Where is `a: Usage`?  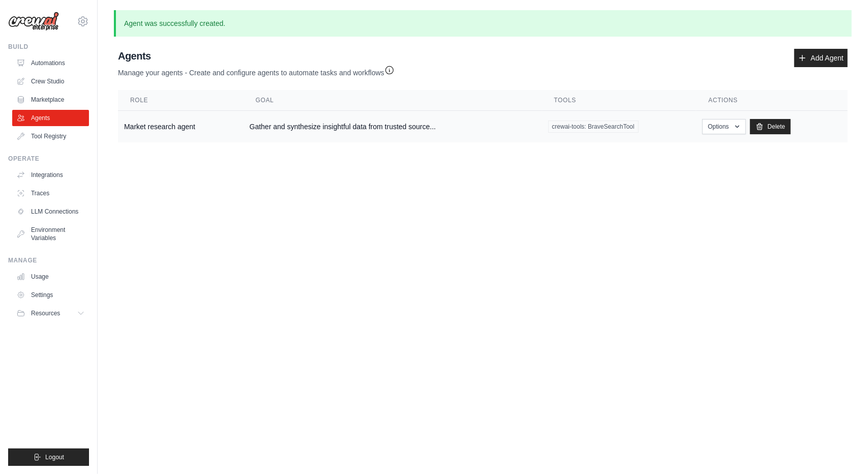 a: Usage is located at coordinates (50, 276).